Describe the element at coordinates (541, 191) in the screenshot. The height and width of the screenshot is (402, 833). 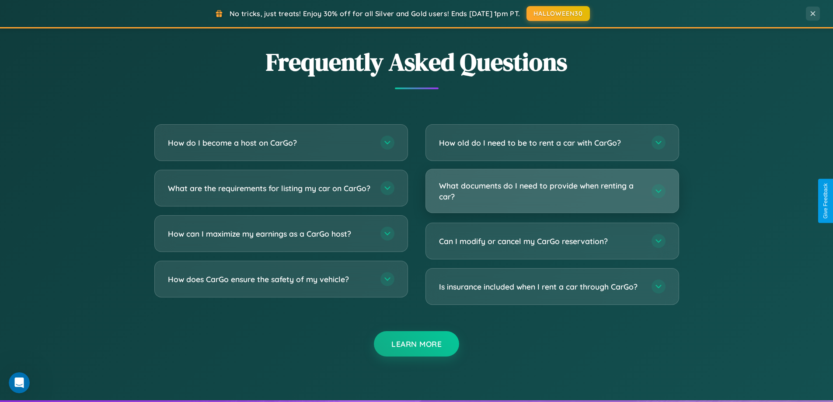
I see `h3: What documents do I need to provide when renting a car?` at that location.